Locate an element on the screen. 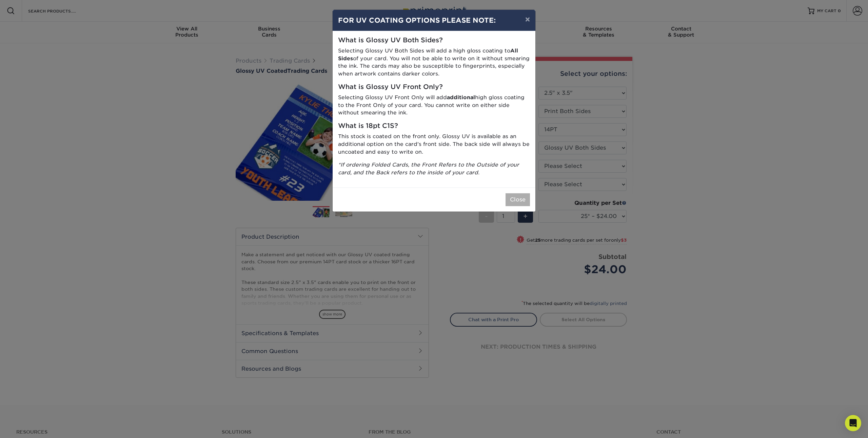  button: Close is located at coordinates (518, 200).